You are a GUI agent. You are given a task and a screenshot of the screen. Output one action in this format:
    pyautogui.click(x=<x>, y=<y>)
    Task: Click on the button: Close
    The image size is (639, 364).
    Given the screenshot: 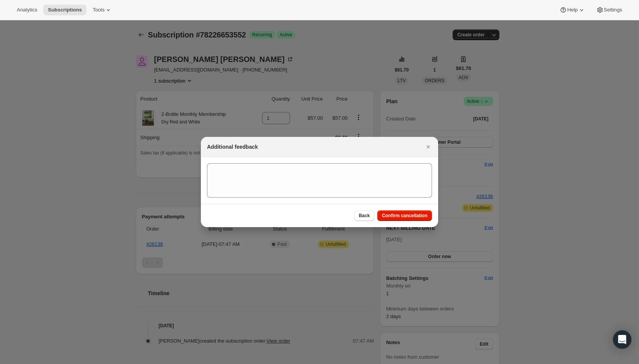 What is the action you would take?
    pyautogui.click(x=428, y=147)
    